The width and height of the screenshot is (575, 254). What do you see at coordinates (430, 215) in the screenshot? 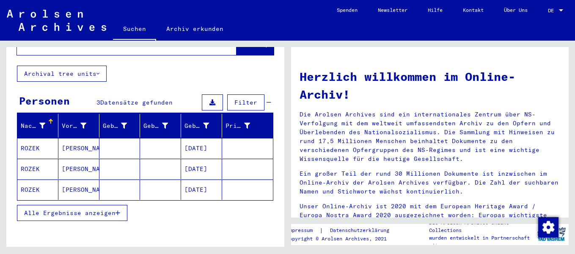
I see `p: Unser Online-Archiv ist 2020 mit dem European Heritage Award / Europa Nostra Award 2020 ausgezeic...` at bounding box center [430, 215].